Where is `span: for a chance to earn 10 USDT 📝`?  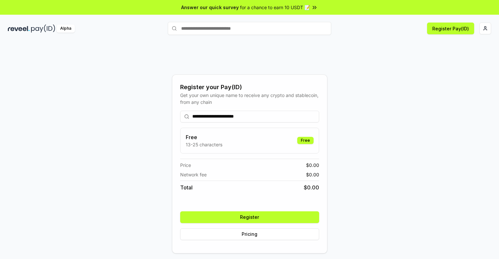 span: for a chance to earn 10 USDT 📝 is located at coordinates (275, 7).